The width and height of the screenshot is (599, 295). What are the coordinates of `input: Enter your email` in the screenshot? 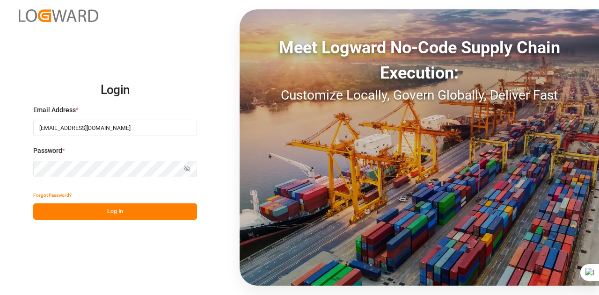 It's located at (115, 128).